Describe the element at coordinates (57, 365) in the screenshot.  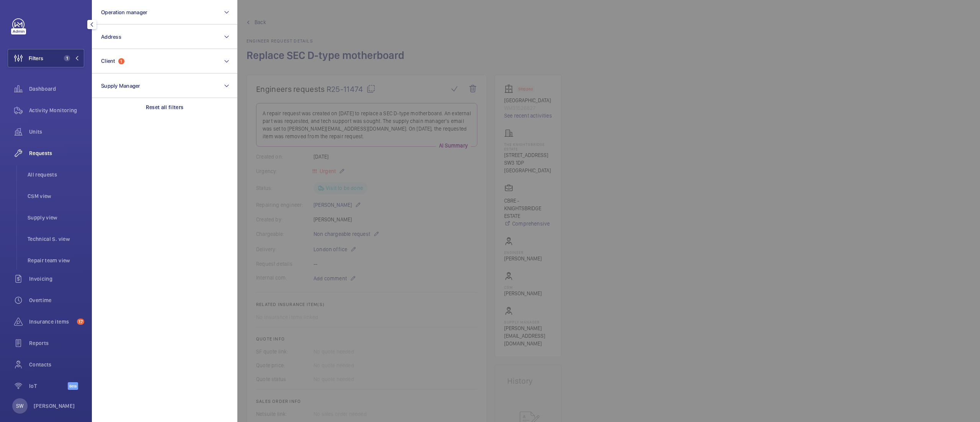
I see `span: Contacts` at that location.